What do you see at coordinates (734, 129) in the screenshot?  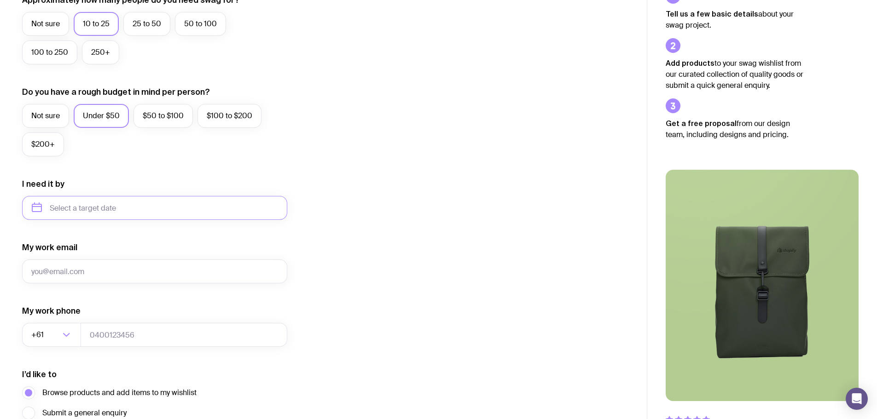 I see `p: from our design team, including designs and pricing.` at bounding box center [734, 129].